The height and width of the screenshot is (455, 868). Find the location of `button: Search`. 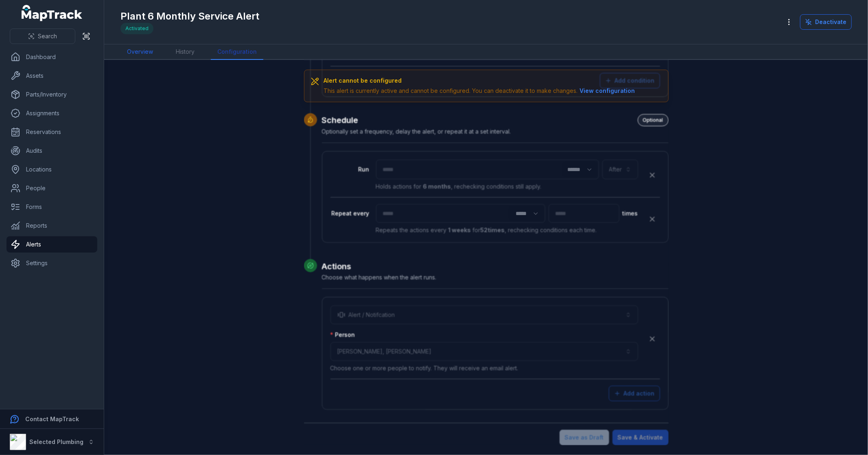

button: Search is located at coordinates (42, 36).